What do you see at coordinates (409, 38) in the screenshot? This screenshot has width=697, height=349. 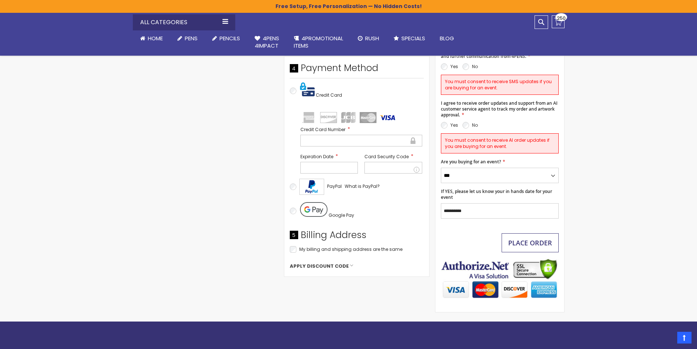 I see `a: Specials` at bounding box center [409, 38].